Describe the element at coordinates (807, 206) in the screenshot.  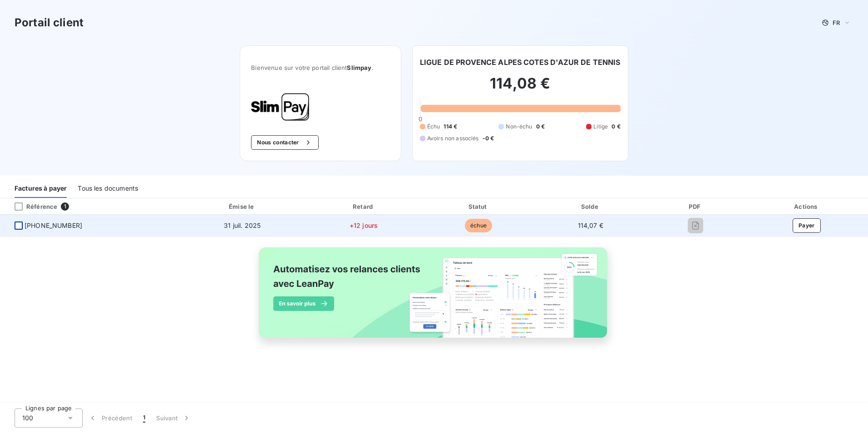
I see `div: Actions` at that location.